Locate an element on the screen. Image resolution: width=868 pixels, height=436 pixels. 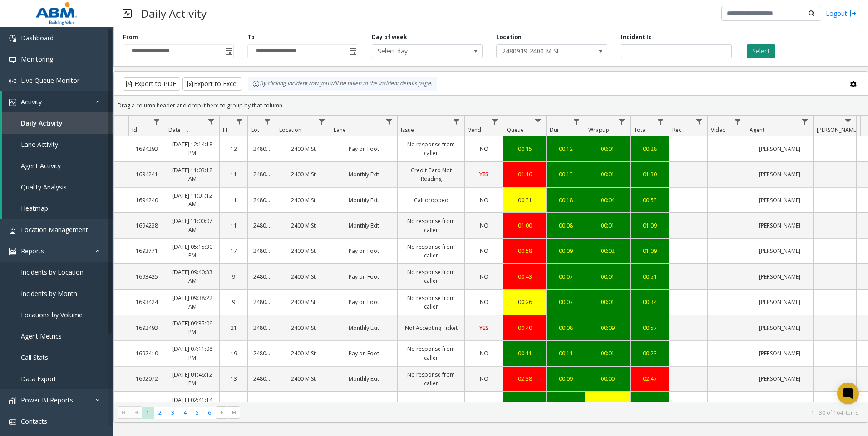
a: 00:43 is located at coordinates (525, 276).